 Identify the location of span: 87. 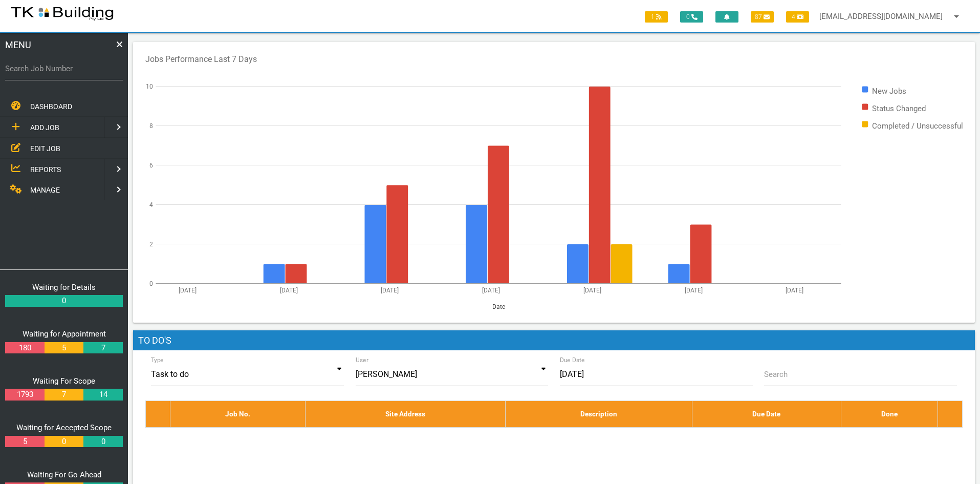
(762, 17).